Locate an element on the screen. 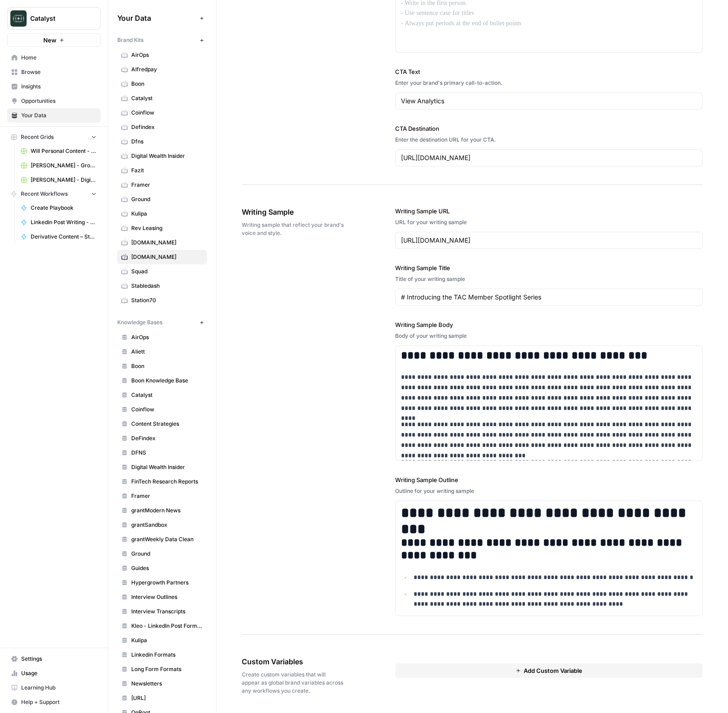  span: Recent Grids is located at coordinates (37, 137).